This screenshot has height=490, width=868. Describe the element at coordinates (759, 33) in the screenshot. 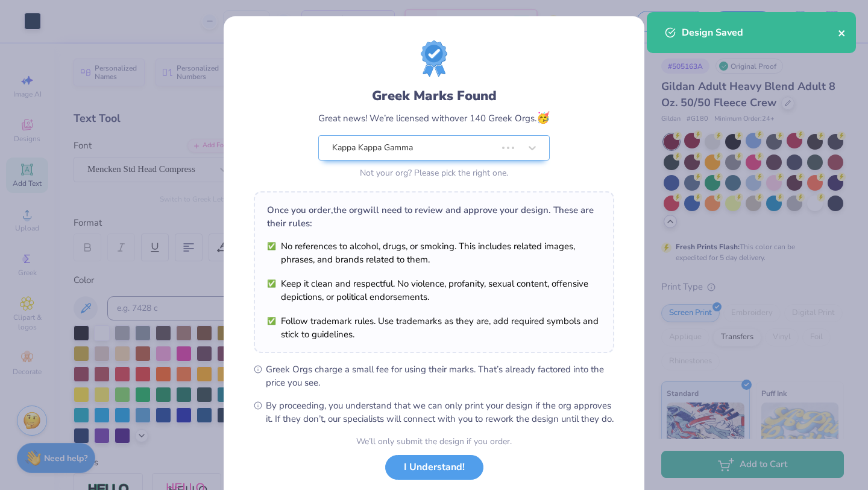

I see `div: Design Saved` at that location.